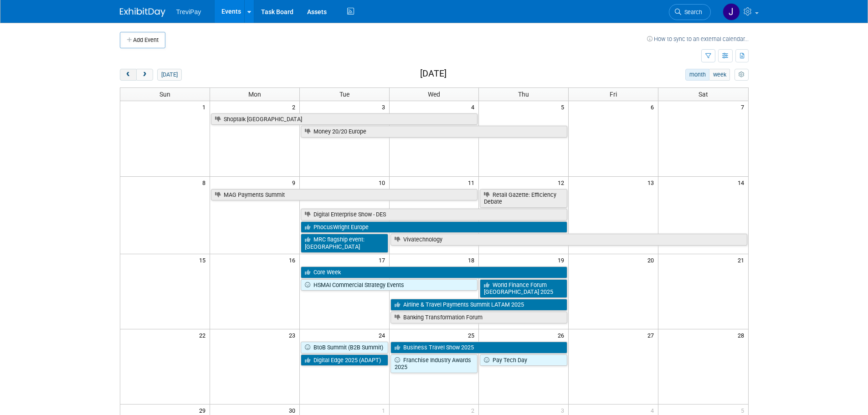  What do you see at coordinates (383, 335) in the screenshot?
I see `span: 24` at bounding box center [383, 335].